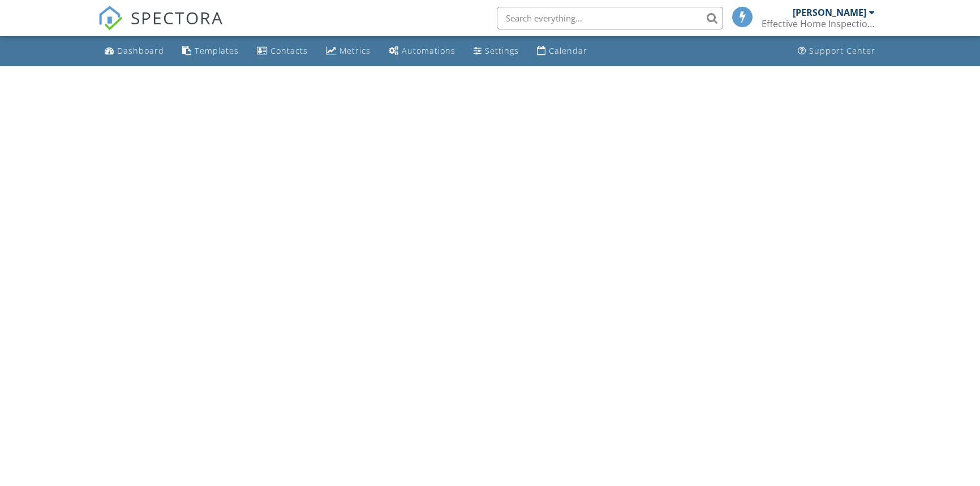  What do you see at coordinates (161, 27) in the screenshot?
I see `a: SPECTORA` at bounding box center [161, 27].